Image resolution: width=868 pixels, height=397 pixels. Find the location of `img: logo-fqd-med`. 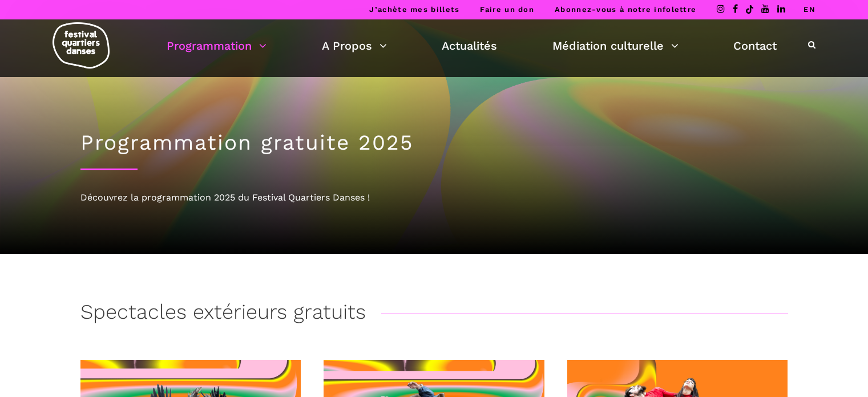

img: logo-fqd-med is located at coordinates (81, 45).